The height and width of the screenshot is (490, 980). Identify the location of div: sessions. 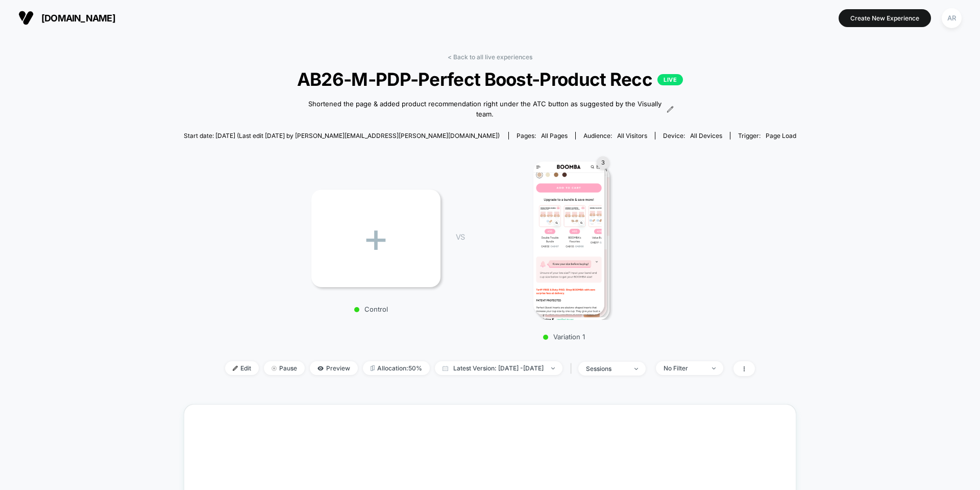
(606, 369).